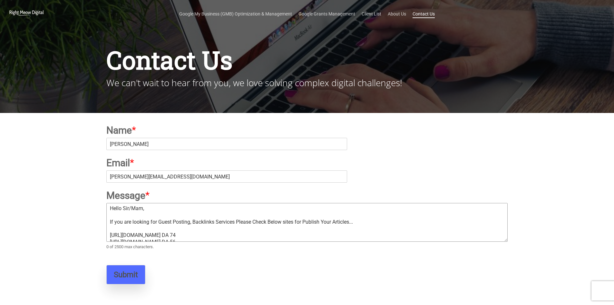 This screenshot has width=614, height=305. What do you see at coordinates (236, 14) in the screenshot?
I see `a: Google My Business (GMB) Optimization & Management` at bounding box center [236, 14].